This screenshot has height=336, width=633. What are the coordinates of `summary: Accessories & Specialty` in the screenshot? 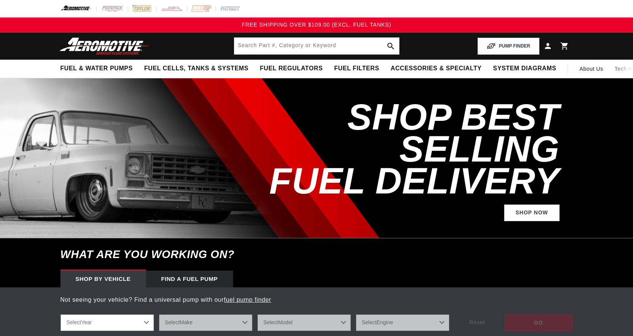 It's located at (436, 68).